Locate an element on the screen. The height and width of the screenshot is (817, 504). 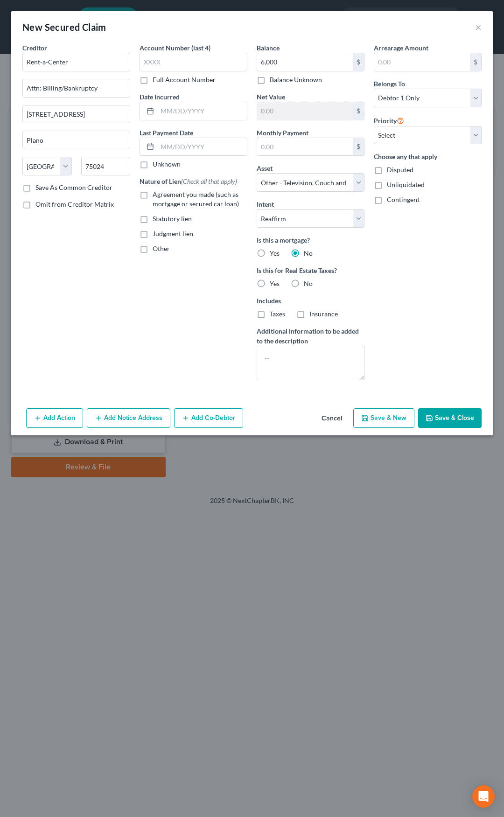
button: Add Co-Debtor is located at coordinates (208, 418).